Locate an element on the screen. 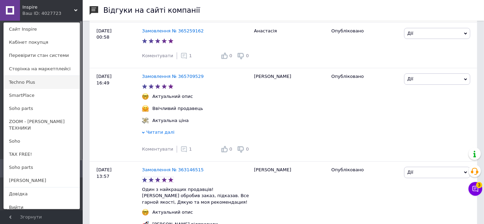  div: Ваш ID: 4027723 is located at coordinates (37, 13).